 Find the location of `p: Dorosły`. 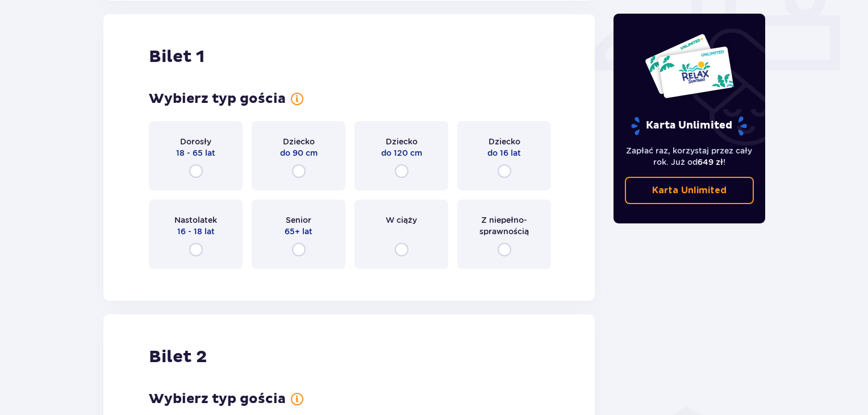

p: Dorosły is located at coordinates (195, 142).